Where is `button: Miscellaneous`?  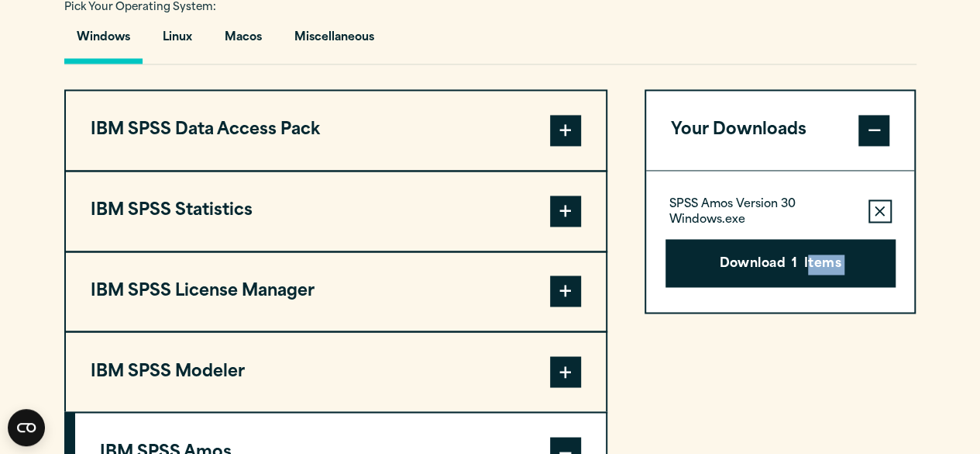
button: Miscellaneous is located at coordinates (334, 41).